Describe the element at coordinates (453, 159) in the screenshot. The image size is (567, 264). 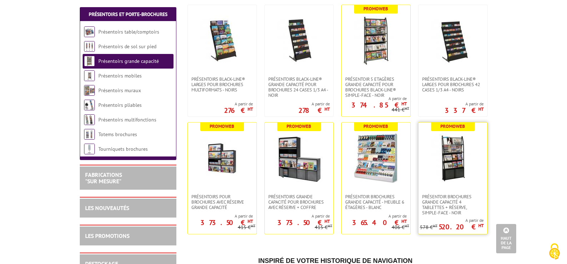
I see `img: Présentoir brochures Grande capacité 4 tablettes + réserve, simple-face - Noir` at that location.